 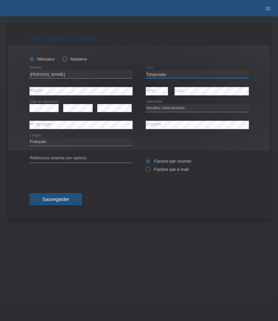 I want to click on input: Madame, so click(x=65, y=59).